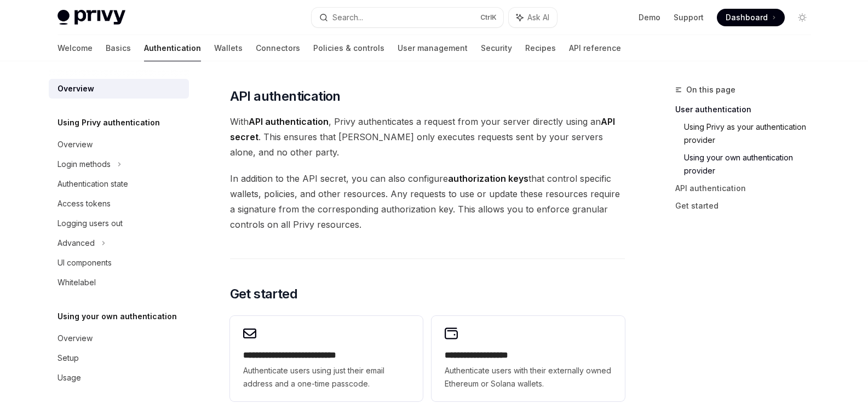  I want to click on a: Using Privy as your authentication provider, so click(752, 134).